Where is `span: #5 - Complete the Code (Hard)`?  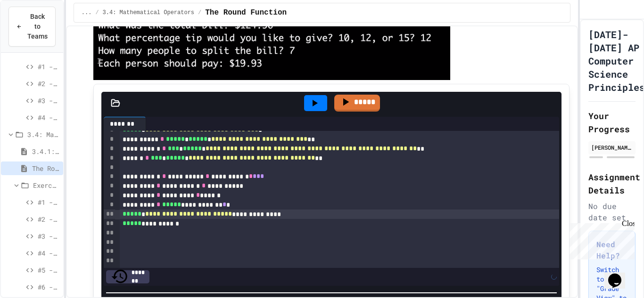 span: #5 - Complete the Code (Hard) is located at coordinates (49, 270).